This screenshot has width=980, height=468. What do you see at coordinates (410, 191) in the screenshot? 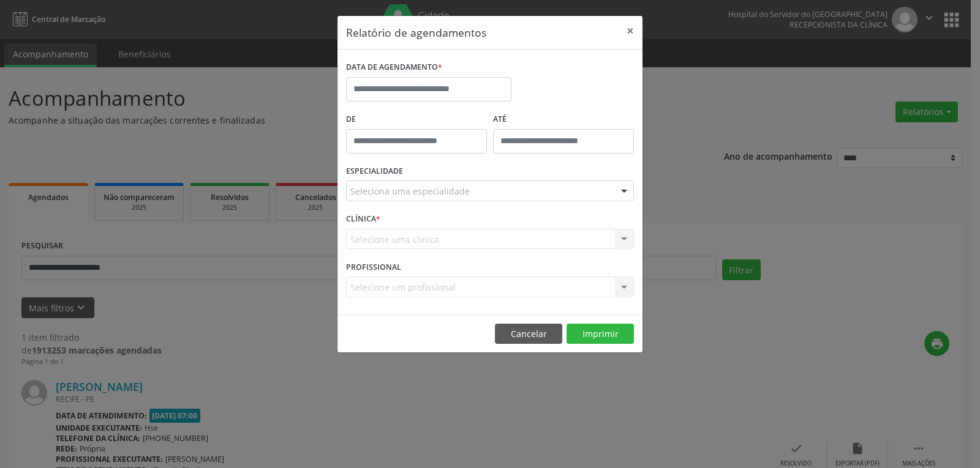
I see `span: Seleciona uma especialidade` at bounding box center [410, 191].